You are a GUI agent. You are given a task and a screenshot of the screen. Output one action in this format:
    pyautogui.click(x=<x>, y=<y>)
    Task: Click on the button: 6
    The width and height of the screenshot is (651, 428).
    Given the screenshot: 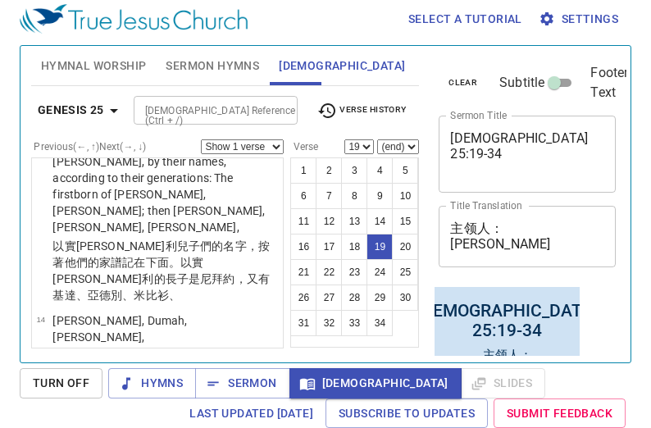 What is the action you would take?
    pyautogui.click(x=303, y=196)
    